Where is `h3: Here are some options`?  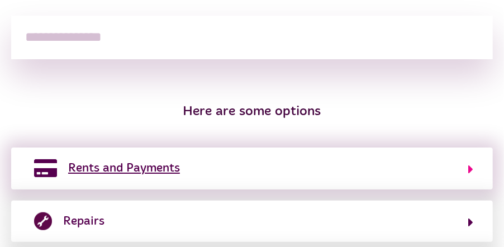 h3: Here are some options is located at coordinates (252, 112).